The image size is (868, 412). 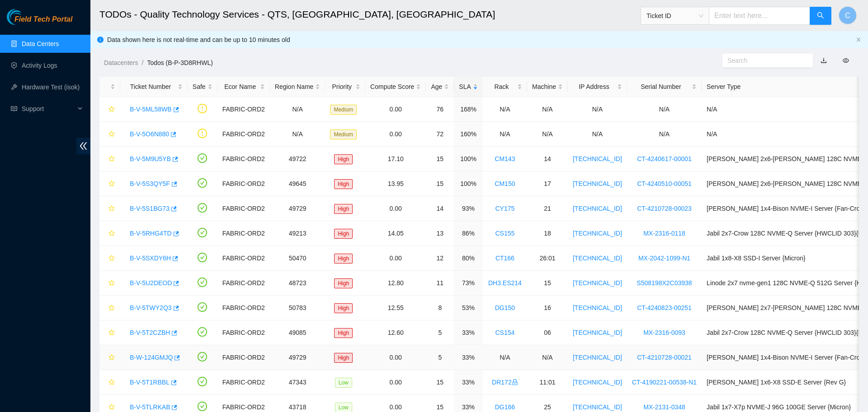 What do you see at coordinates (440, 109) in the screenshot?
I see `td: 76` at bounding box center [440, 109].